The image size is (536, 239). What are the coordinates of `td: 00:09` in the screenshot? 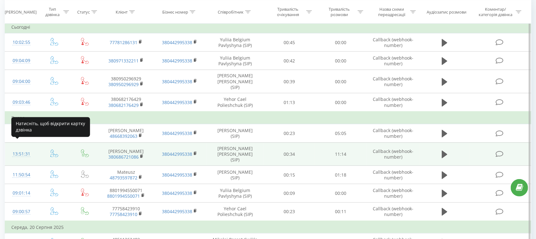 It's located at (289, 193).